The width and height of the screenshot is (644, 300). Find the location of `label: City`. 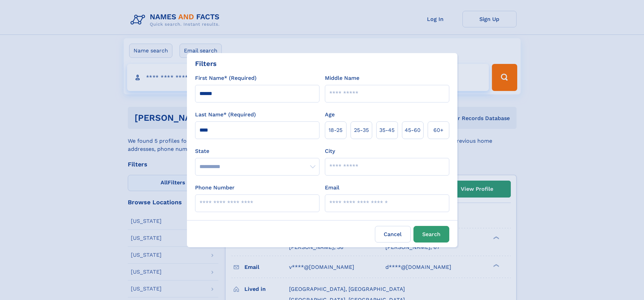

label: City is located at coordinates (330, 151).